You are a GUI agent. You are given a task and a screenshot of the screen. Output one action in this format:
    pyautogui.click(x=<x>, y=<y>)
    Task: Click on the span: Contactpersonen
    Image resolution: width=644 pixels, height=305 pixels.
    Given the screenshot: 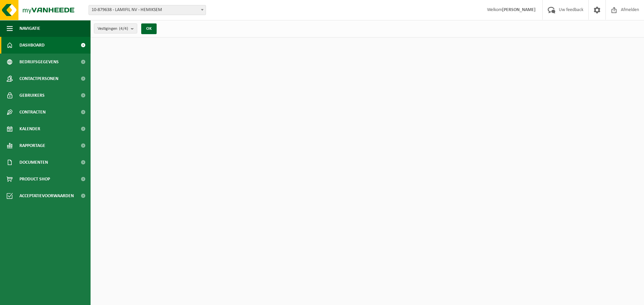 What is the action you would take?
    pyautogui.click(x=39, y=79)
    